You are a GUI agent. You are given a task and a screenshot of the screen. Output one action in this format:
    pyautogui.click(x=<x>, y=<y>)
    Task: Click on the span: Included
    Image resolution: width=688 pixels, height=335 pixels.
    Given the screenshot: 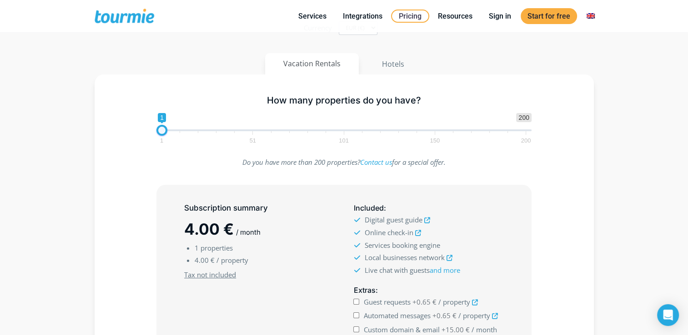 What is the action you would take?
    pyautogui.click(x=368, y=208)
    